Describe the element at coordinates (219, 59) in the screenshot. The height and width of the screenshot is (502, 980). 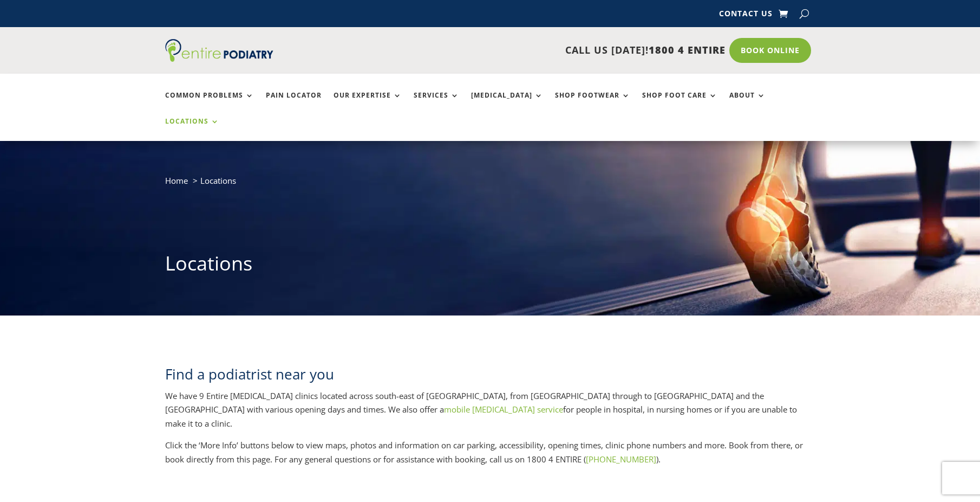
I see `a: Entire Podiatry` at that location.